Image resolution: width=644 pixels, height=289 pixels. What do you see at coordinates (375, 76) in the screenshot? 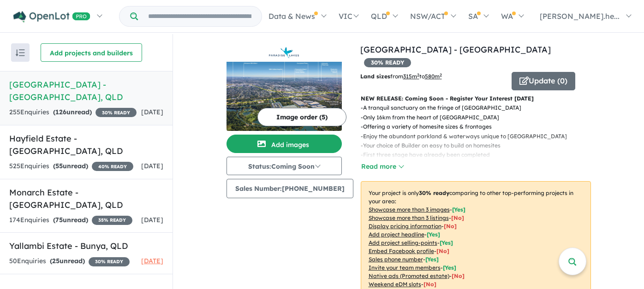
I see `b: Land sizes` at bounding box center [375, 76].